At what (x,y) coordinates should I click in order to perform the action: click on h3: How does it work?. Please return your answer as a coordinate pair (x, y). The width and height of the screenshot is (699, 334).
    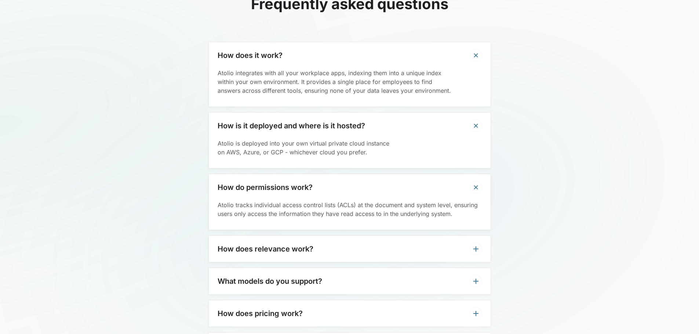
    Looking at the image, I should click on (250, 55).